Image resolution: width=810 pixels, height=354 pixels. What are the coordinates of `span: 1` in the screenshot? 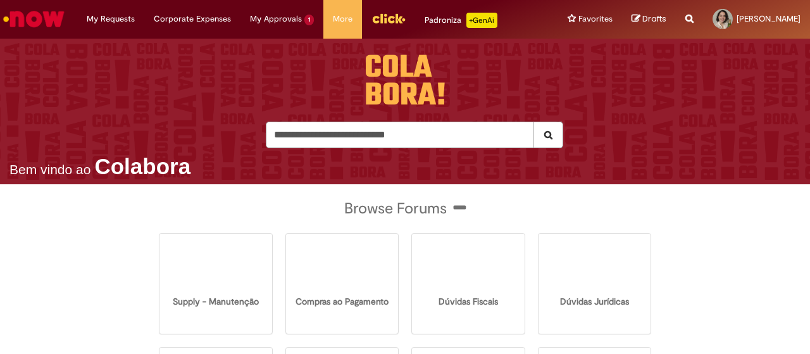 It's located at (309, 20).